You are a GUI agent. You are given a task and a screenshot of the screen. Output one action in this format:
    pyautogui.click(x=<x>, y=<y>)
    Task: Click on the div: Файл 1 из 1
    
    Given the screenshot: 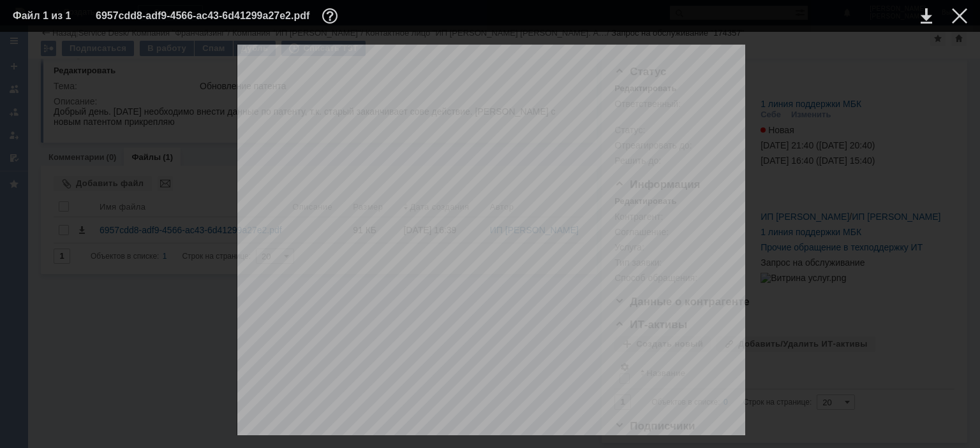 What is the action you would take?
    pyautogui.click(x=44, y=16)
    